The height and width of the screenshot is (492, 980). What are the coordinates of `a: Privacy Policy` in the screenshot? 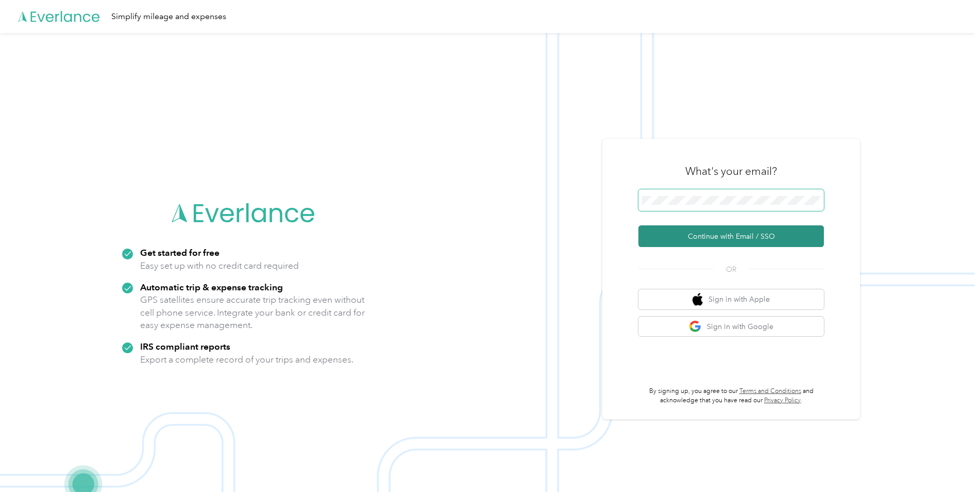 It's located at (783, 400).